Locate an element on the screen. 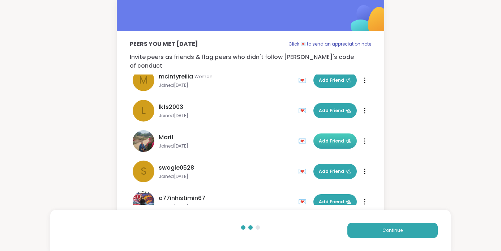  button: Continue is located at coordinates (393, 230).